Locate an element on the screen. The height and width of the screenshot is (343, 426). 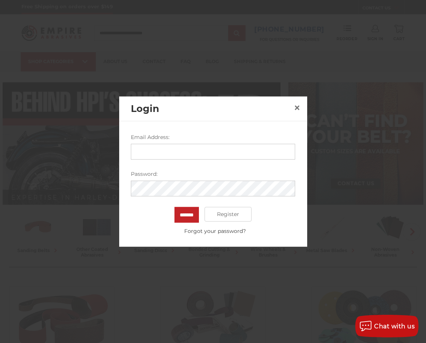
h2: Login is located at coordinates (211, 109).